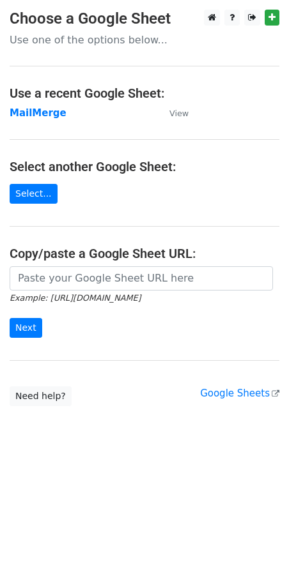  I want to click on a: View, so click(172, 113).